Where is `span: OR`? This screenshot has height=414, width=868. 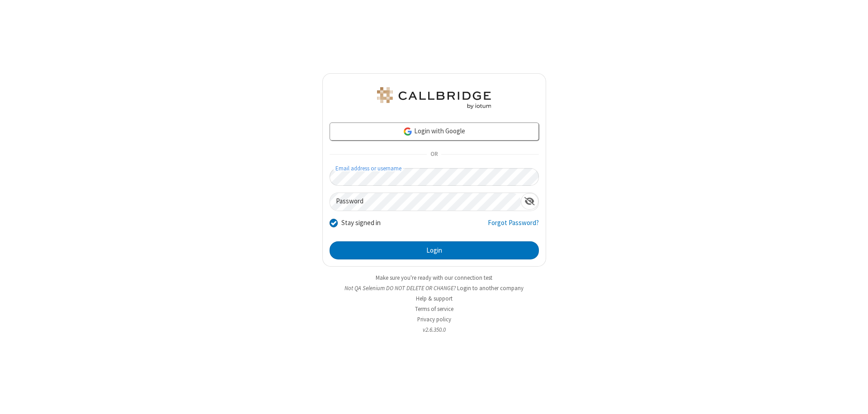
span: OR is located at coordinates (434, 154).